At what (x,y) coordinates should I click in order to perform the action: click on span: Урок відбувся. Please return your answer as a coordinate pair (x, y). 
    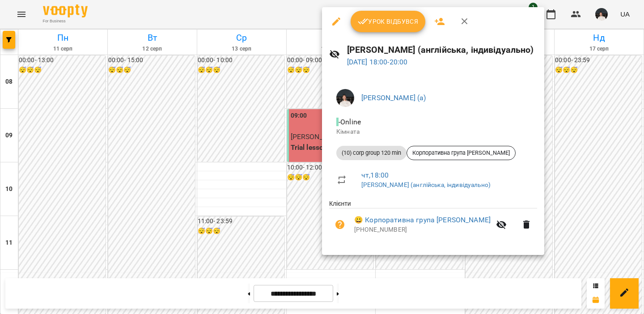
    Looking at the image, I should click on (388, 21).